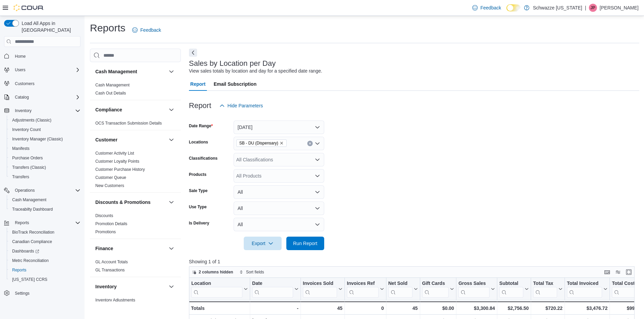  Describe the element at coordinates (251, 272) in the screenshot. I see `button: Sort fields` at that location.